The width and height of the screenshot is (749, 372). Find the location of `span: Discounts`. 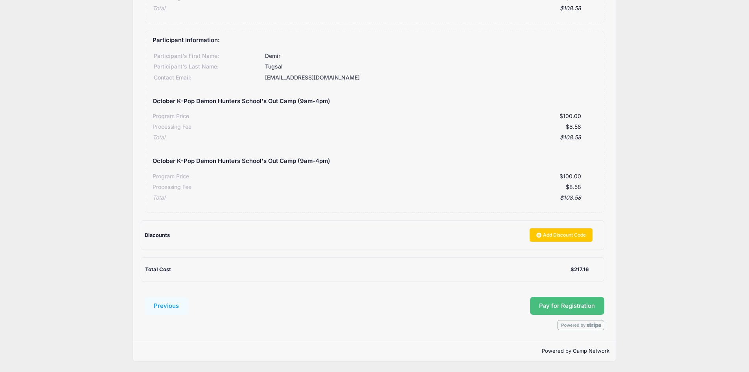

span: Discounts is located at coordinates (157, 235).